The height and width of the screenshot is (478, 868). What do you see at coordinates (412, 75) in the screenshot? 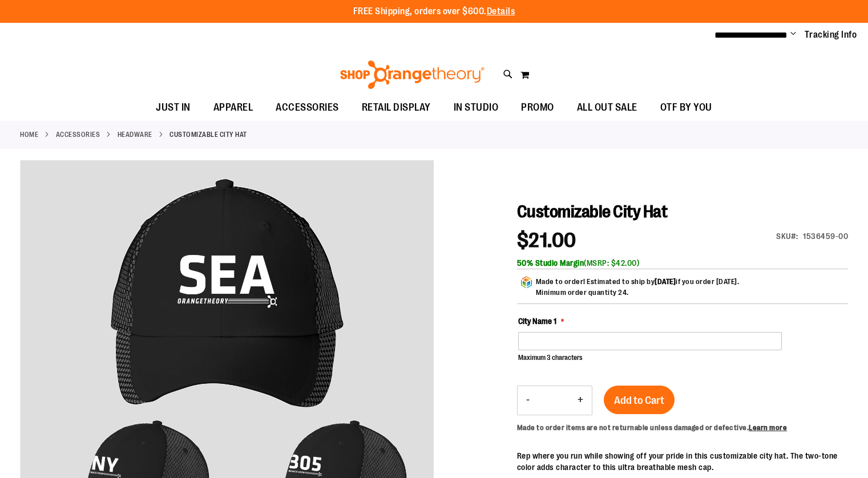
I see `img: Shop Orangetheory` at bounding box center [412, 75].